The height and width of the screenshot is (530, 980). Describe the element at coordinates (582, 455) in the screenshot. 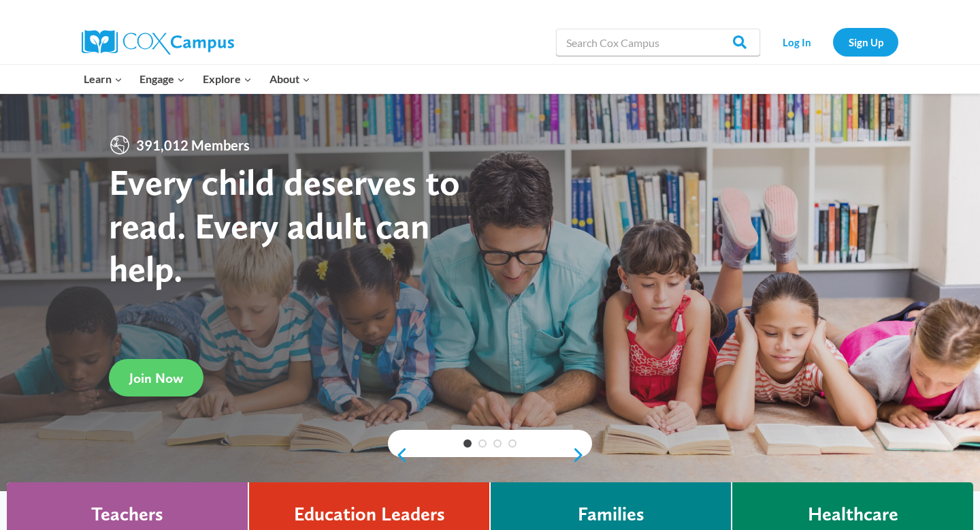

I see `a: next` at that location.